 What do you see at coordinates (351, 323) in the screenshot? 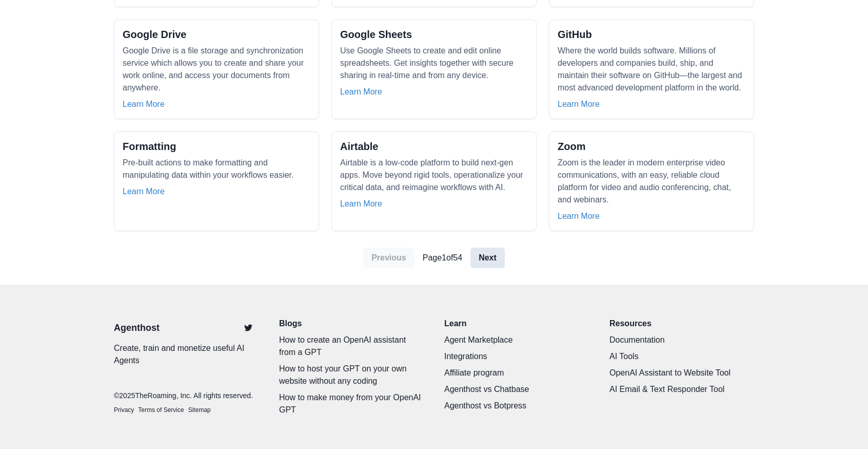
I see `a: Blogs` at bounding box center [351, 323].